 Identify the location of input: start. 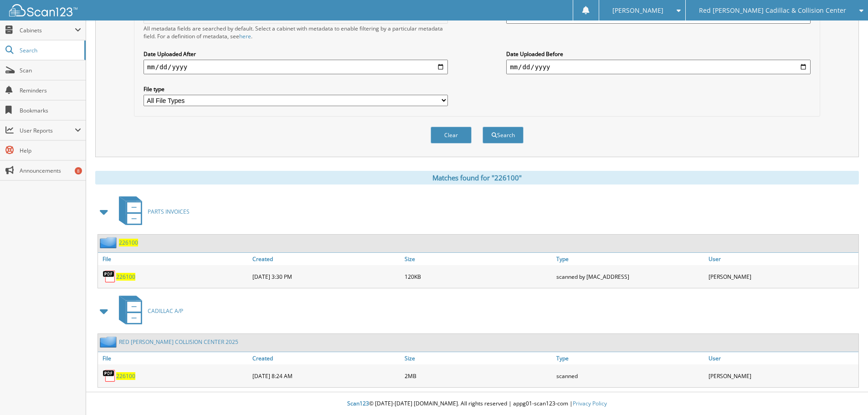
(296, 67).